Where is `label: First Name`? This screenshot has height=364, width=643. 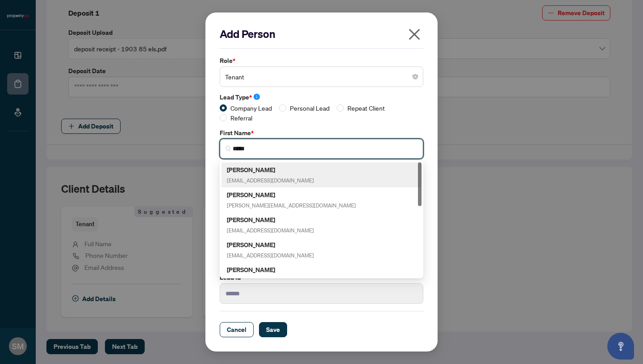 label: First Name is located at coordinates (321, 133).